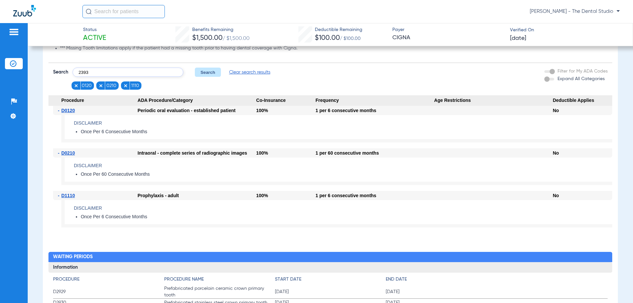 This screenshot has height=303, width=633. I want to click on span: Benefits Remaining, so click(221, 30).